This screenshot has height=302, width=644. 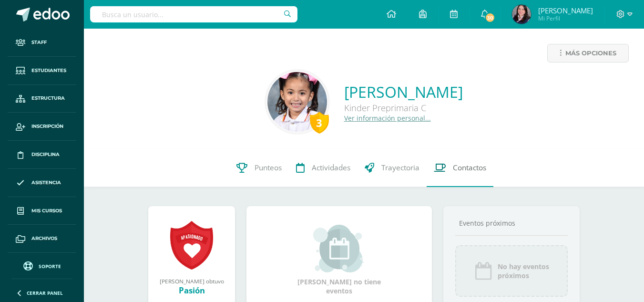 I want to click on span: Mi Perfil, so click(x=565, y=18).